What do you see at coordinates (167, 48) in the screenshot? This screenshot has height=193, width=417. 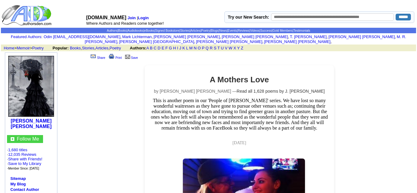 I see `a: F` at bounding box center [167, 48].